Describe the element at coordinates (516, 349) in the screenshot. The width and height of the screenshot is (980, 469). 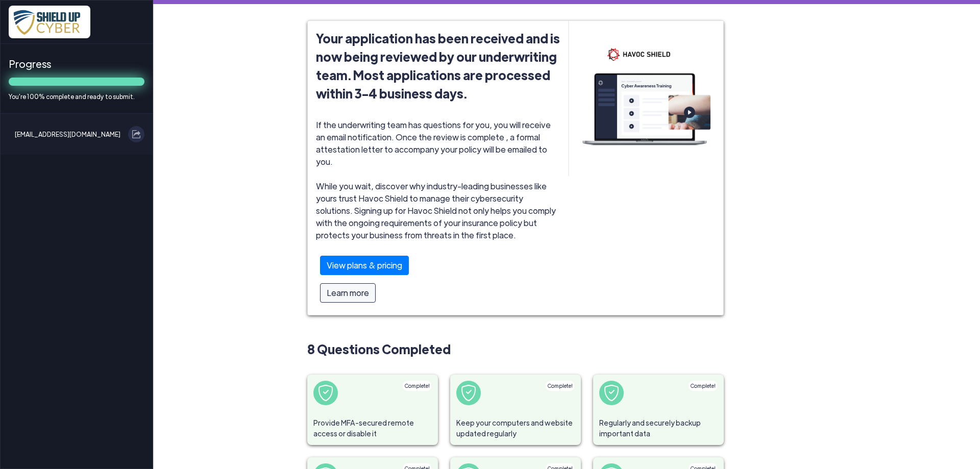
I see `span: 8 Questions Completed` at that location.